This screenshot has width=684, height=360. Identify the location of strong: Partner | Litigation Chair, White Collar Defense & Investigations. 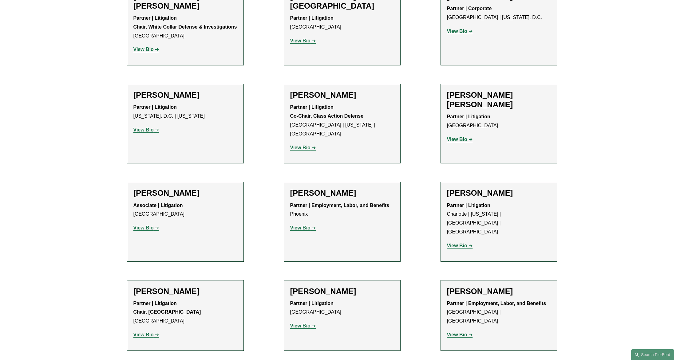
(185, 22).